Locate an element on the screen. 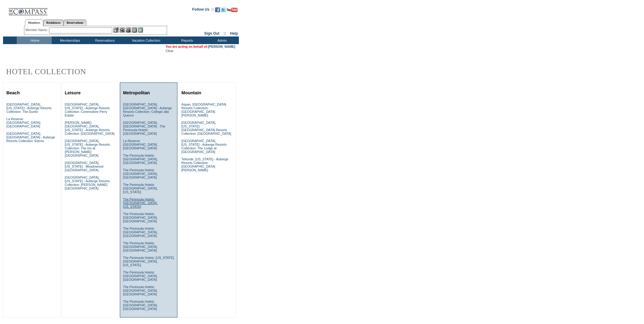 The image size is (644, 324). a: Subscribe to our YouTube Channel is located at coordinates (232, 11).